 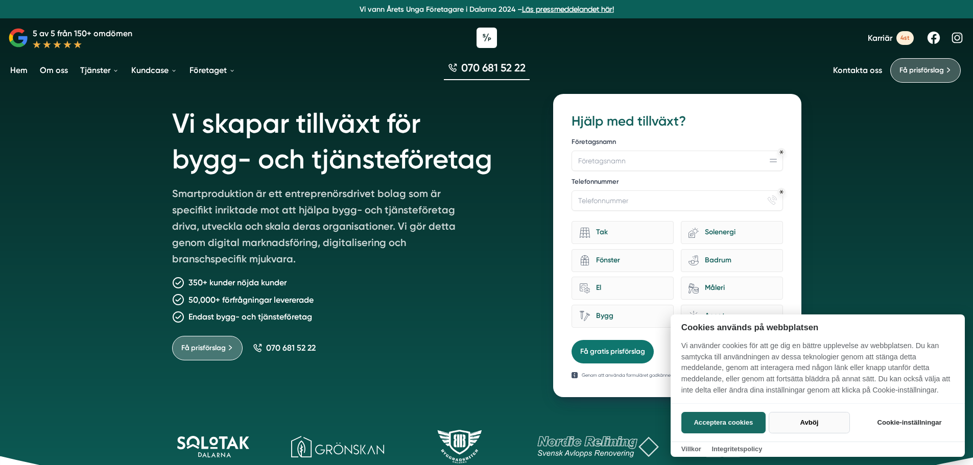 What do you see at coordinates (817, 372) in the screenshot?
I see `p: Vi använder cookies för att ge dig en bättre upplevelse av webbplatsen. Du kan samtycka till anvä...` at bounding box center [817, 372].